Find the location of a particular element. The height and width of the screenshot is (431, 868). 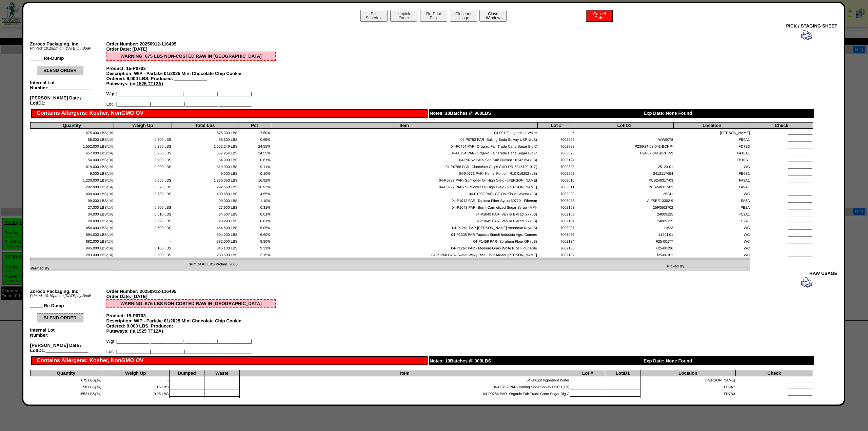

td: 7002226 is located at coordinates (556, 139).